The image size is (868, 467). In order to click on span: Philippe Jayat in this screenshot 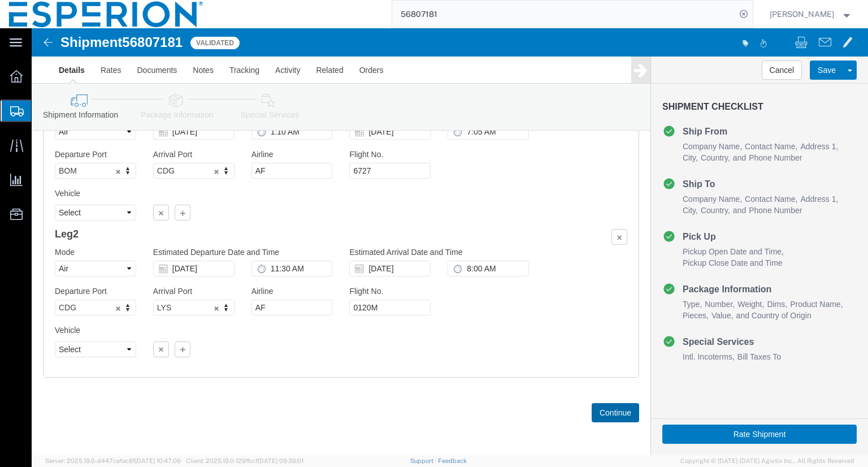, I will do `click(802, 14)`.